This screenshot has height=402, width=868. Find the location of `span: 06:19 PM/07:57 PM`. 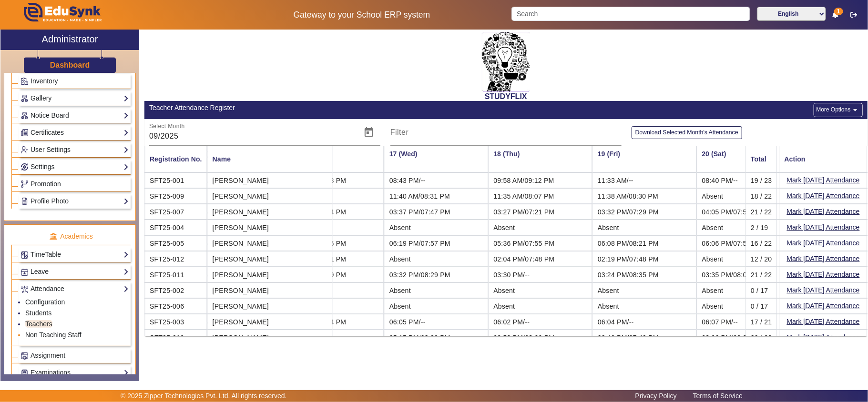

span: 06:19 PM/07:57 PM is located at coordinates (419, 243).